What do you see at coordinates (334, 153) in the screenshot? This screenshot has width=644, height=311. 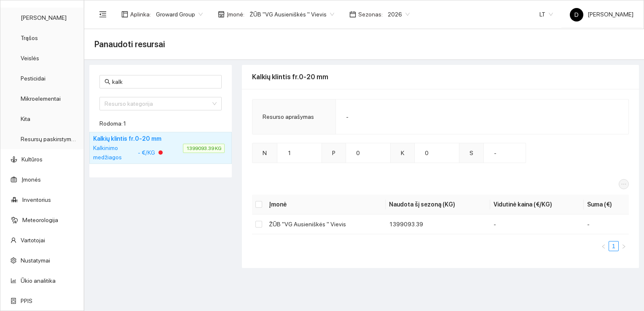 I see `span: P` at bounding box center [334, 153].